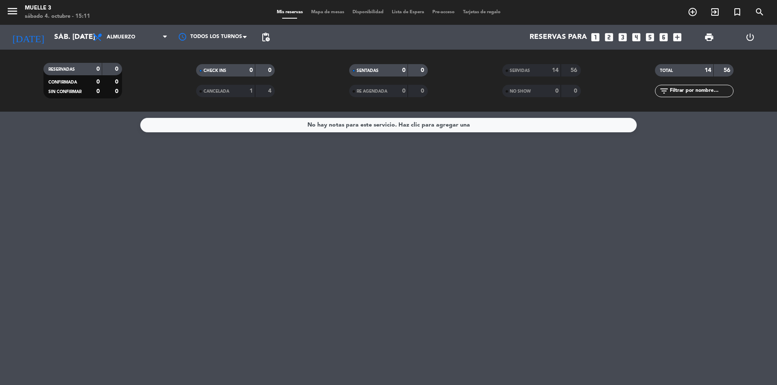  What do you see at coordinates (663, 37) in the screenshot?
I see `i: looks_6` at bounding box center [663, 37].